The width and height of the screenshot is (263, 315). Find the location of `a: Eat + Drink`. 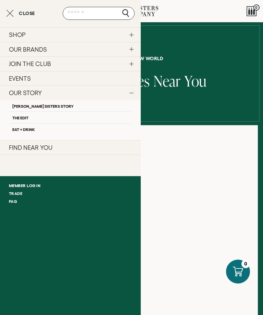

a: Eat + Drink is located at coordinates (70, 129).